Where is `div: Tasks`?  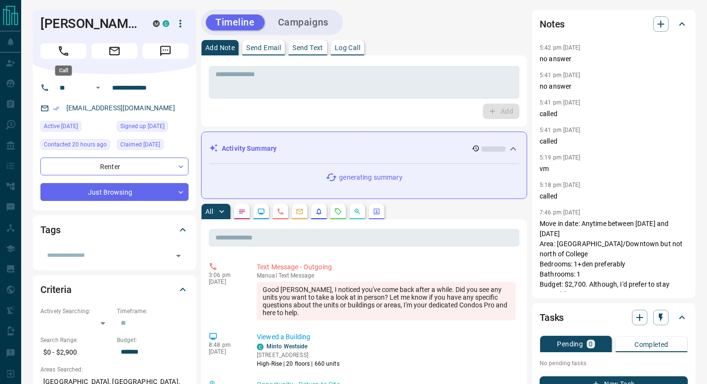 div: Tasks is located at coordinates (614, 317).